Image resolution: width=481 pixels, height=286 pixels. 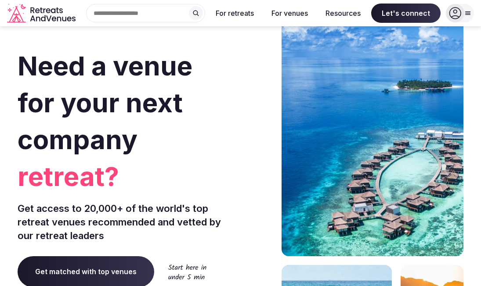 What do you see at coordinates (105, 103) in the screenshot?
I see `span: Need a venue for your next company` at bounding box center [105, 103].